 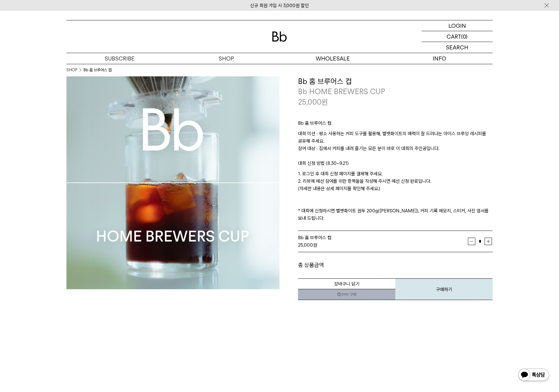 What do you see at coordinates (119, 58) in the screenshot?
I see `a: SUBSCRIBE` at bounding box center [119, 58].